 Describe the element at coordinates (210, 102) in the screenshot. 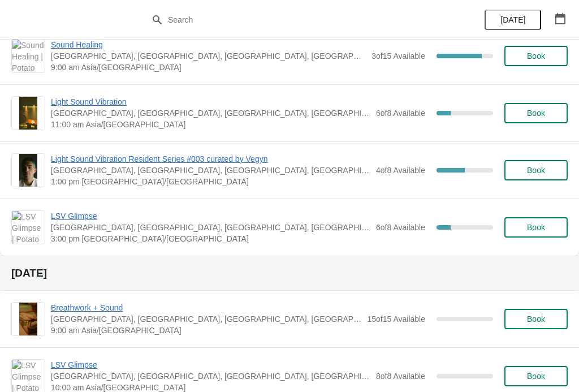

I see `span: Light Sound Vibration` at that location.